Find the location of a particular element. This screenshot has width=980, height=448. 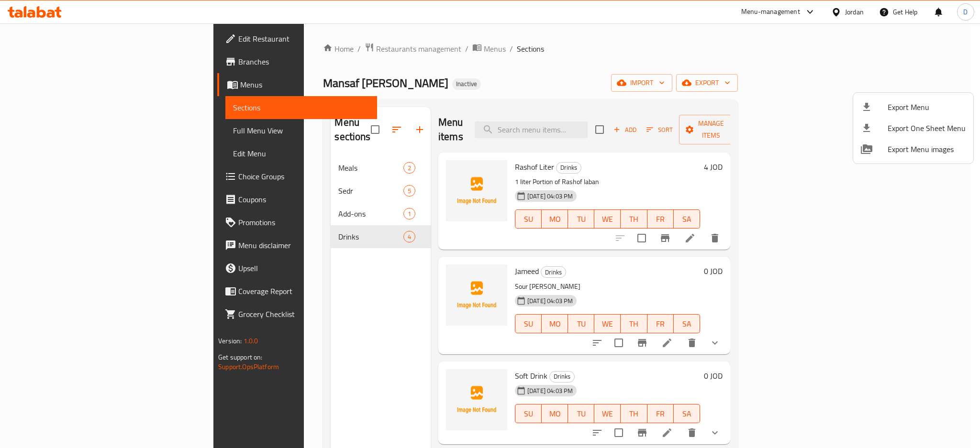

li: Export one sheet menu items is located at coordinates (913, 128).